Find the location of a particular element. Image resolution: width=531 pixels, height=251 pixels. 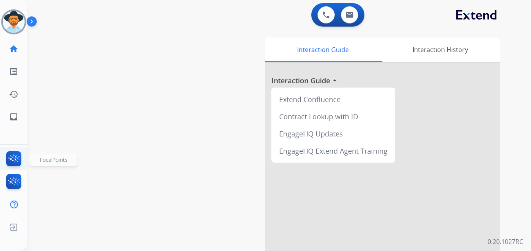

mat-icon: inbox is located at coordinates (14, 117).